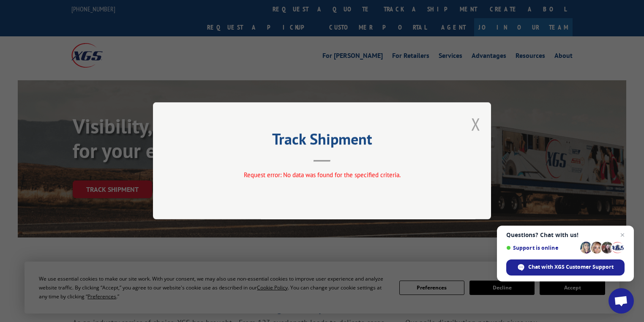  I want to click on h2: Track Shipment, so click(322, 141).